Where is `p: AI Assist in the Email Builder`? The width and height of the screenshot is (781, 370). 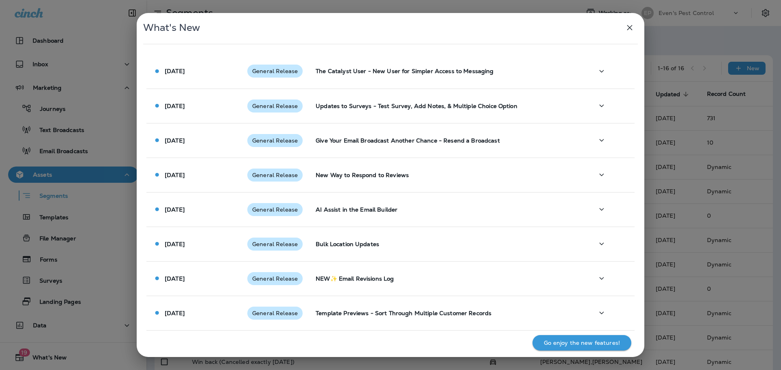 p: AI Assist in the Email Builder is located at coordinates (448, 210).